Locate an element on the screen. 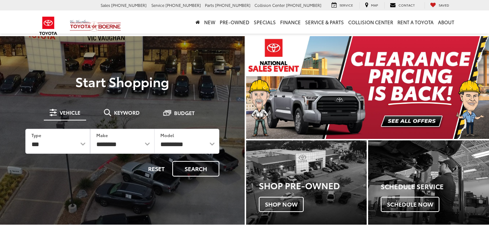  label: Make is located at coordinates (102, 135).